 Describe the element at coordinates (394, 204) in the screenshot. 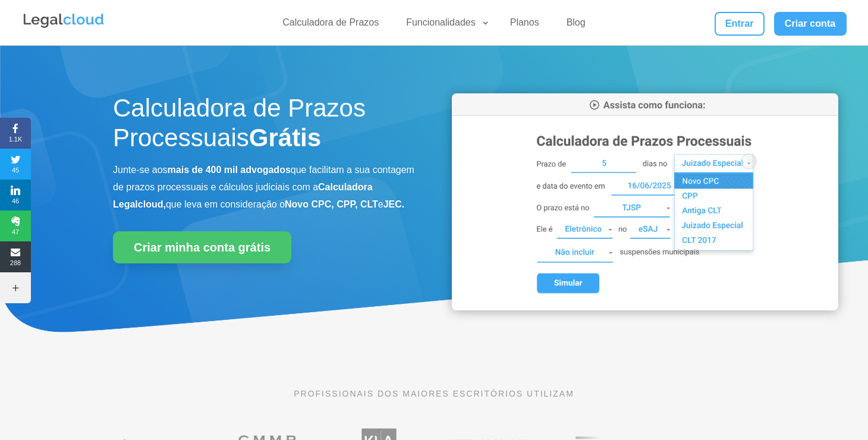

I see `b: JEC.` at that location.